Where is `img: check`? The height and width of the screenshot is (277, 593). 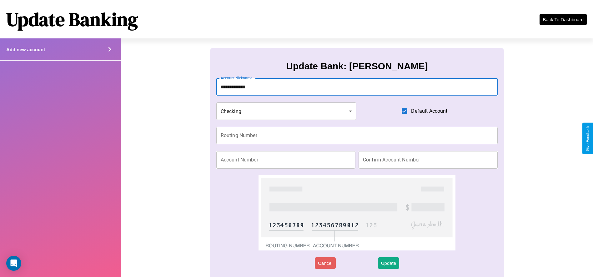 img: check is located at coordinates (357, 213).